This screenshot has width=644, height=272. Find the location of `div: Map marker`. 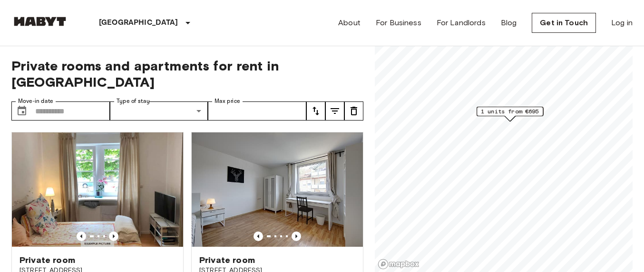

div: Map marker is located at coordinates (510, 114).